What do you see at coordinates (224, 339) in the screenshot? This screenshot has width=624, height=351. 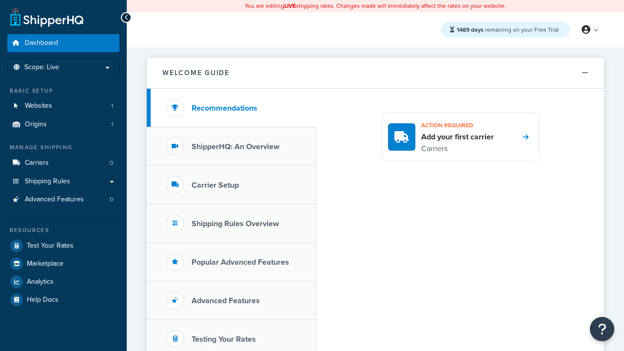 I see `h3: Testing Your Rates` at bounding box center [224, 339].